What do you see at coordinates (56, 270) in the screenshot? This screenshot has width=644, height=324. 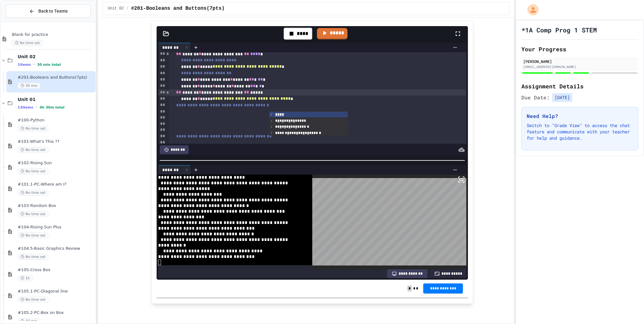 I see `span: #105-Cross Box` at bounding box center [56, 270].